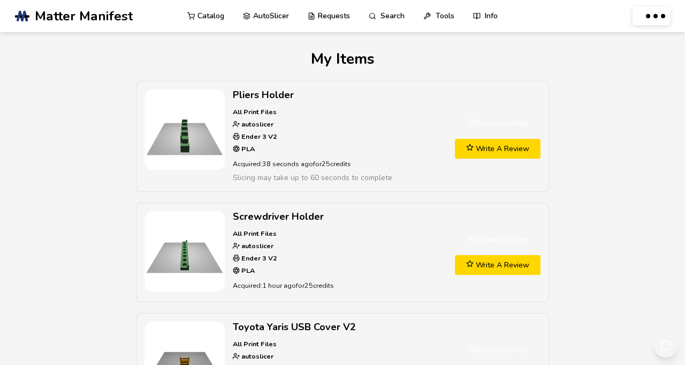 This screenshot has height=365, width=685. I want to click on h2: Pliers Holder, so click(340, 95).